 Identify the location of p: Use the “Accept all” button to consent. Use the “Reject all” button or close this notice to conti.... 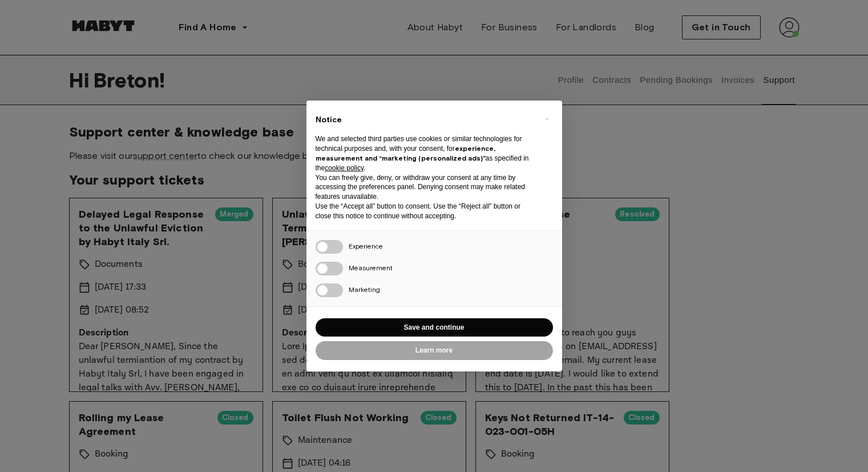
(425, 212).